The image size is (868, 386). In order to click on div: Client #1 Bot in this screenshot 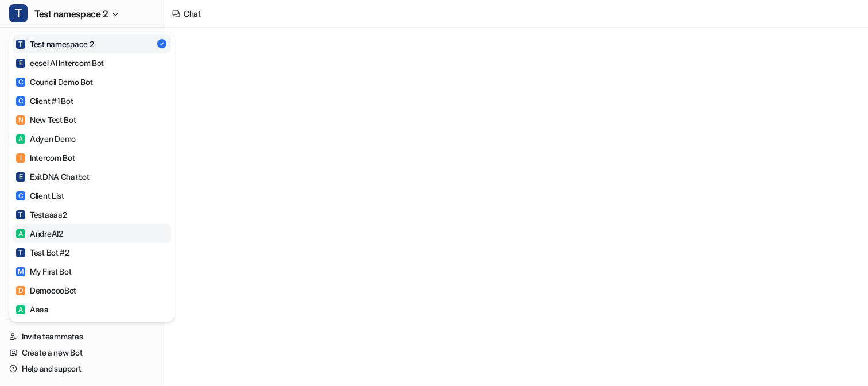, I will do `click(44, 101)`.